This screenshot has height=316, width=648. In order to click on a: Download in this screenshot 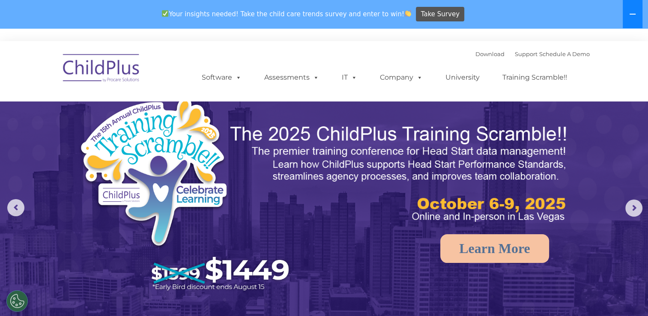, I will do `click(490, 54)`.